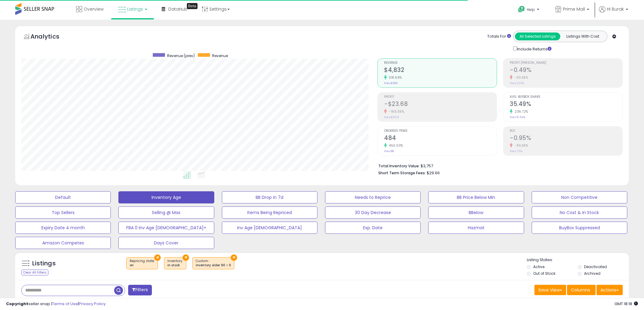  Describe the element at coordinates (440, 104) in the screenshot. I see `h2: -$23.68` at that location.